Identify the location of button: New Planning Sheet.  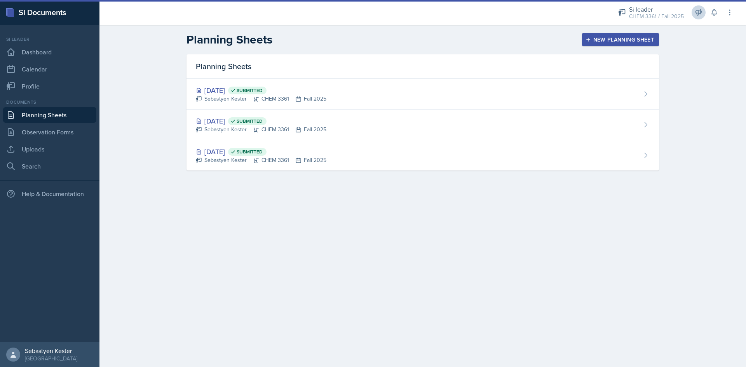
(620, 40).